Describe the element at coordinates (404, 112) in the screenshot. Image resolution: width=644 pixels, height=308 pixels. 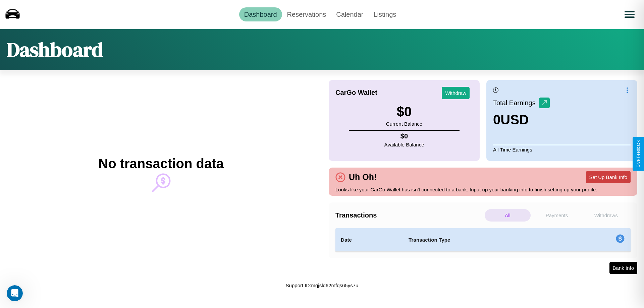
I see `h3: $ 0` at that location.